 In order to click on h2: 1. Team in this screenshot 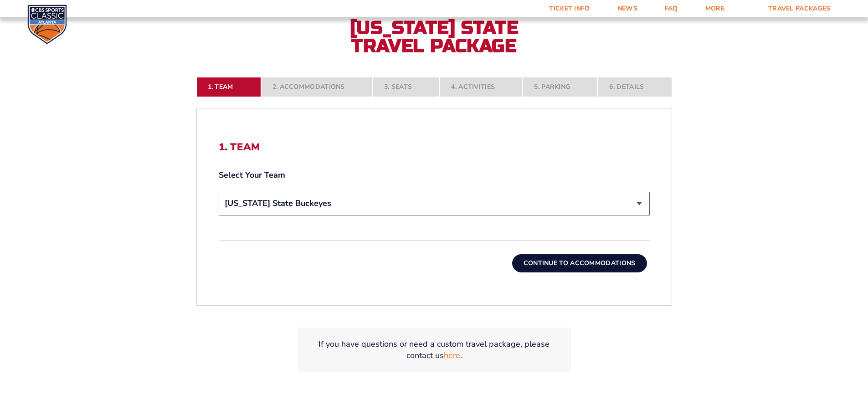, I will do `click(434, 147)`.